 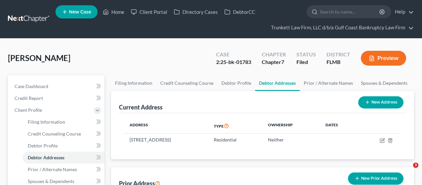 What do you see at coordinates (236, 126) in the screenshot?
I see `th: Type` at bounding box center [236, 126].